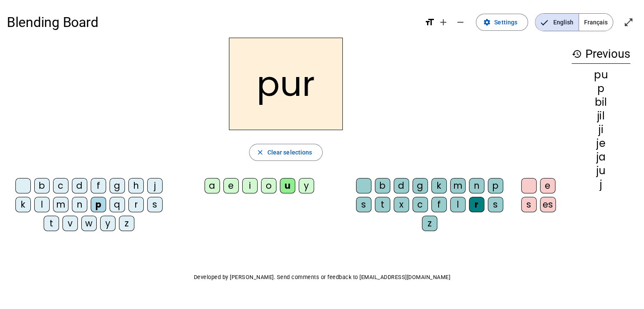  Describe the element at coordinates (430, 22) in the screenshot. I see `mat-icon: format_size` at that location.